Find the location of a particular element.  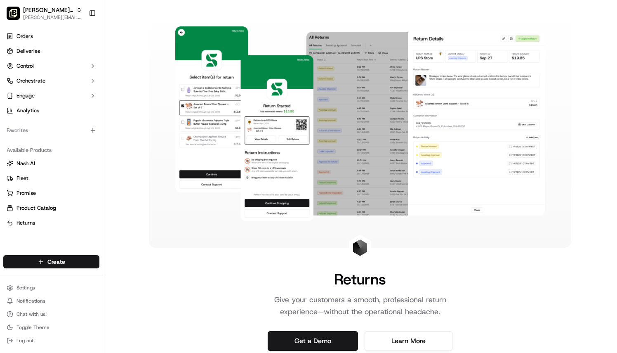

button: Engage is located at coordinates (51, 96).